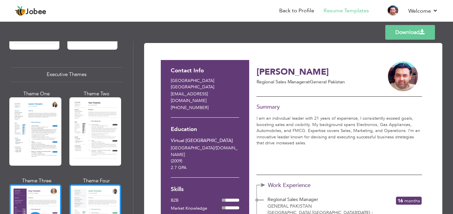 Image resolution: width=453 pixels, height=214 pixels. What do you see at coordinates (393, 10) in the screenshot?
I see `img: Profile Img` at bounding box center [393, 10].